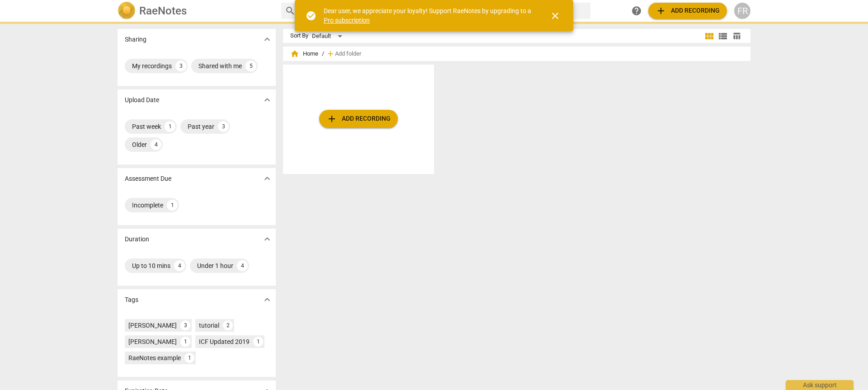 The width and height of the screenshot is (868, 390). Describe the element at coordinates (637, 11) in the screenshot. I see `span: help` at that location.